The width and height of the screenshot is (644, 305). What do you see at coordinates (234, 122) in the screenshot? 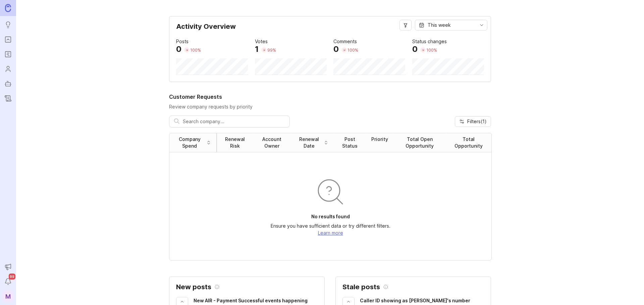
I see `input: Search company...` at bounding box center [234, 122].